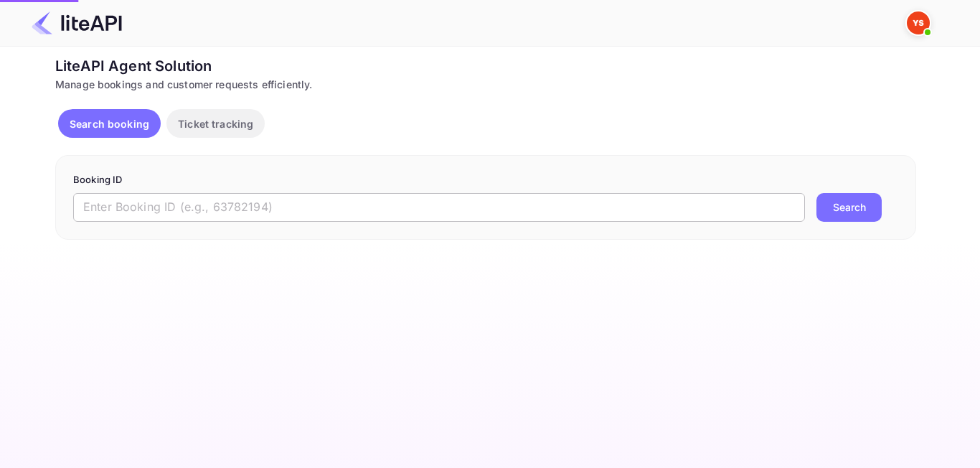 This screenshot has height=468, width=980. What do you see at coordinates (918, 23) in the screenshot?
I see `img: Yandex Support` at bounding box center [918, 23].